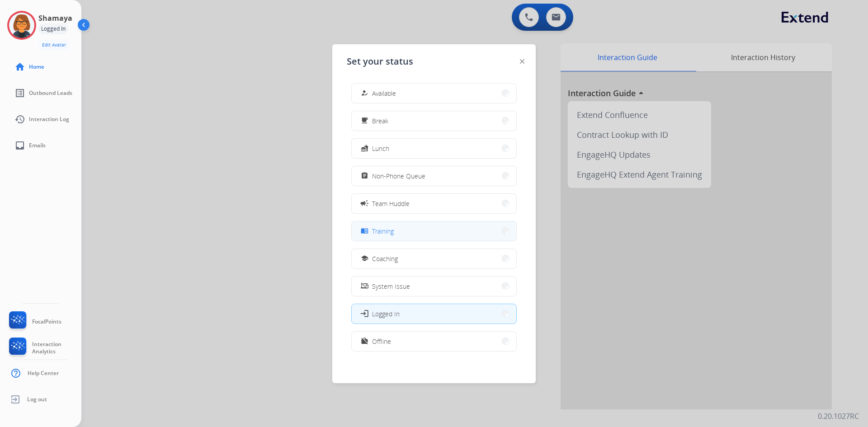 The width and height of the screenshot is (868, 427). What do you see at coordinates (385, 258) in the screenshot?
I see `span: Coaching` at bounding box center [385, 258].